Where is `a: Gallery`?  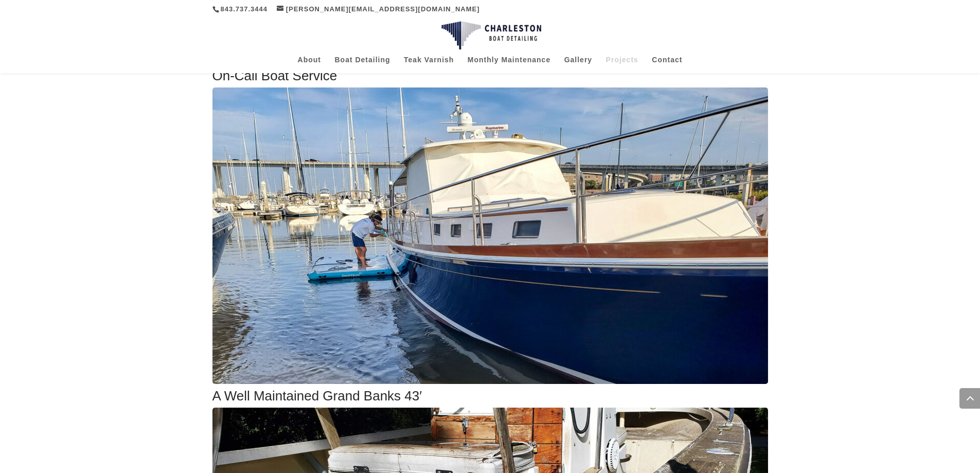 a: Gallery is located at coordinates (578, 64).